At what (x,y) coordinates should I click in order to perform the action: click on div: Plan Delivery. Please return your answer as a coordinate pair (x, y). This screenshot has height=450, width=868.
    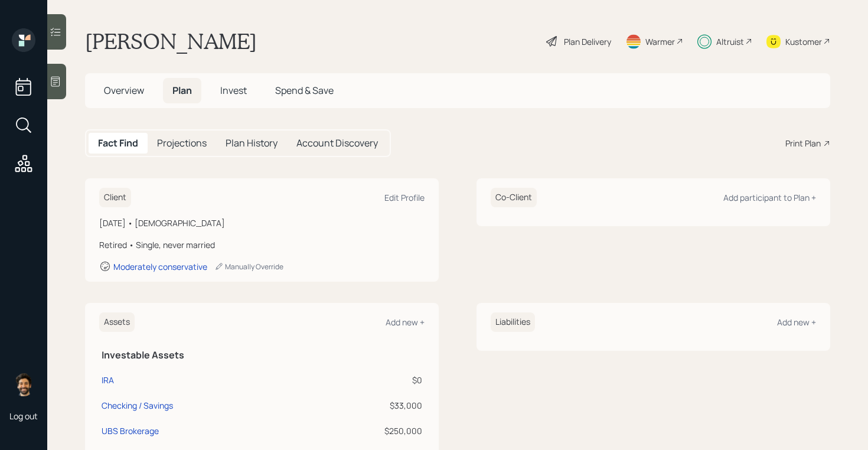
    Looking at the image, I should click on (588, 42).